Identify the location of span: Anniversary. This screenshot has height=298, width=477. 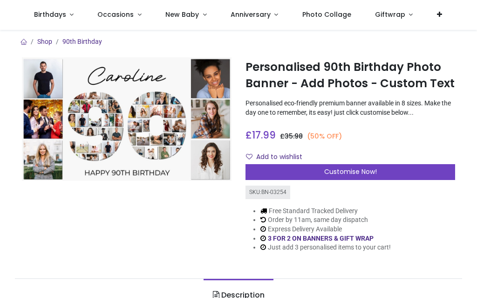
(251, 14).